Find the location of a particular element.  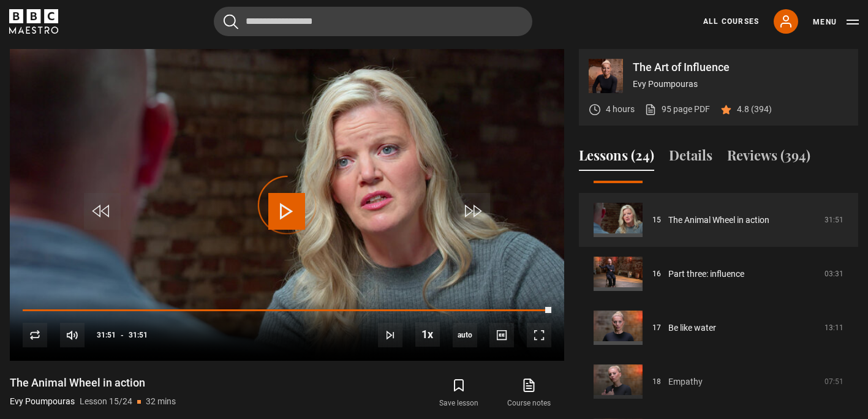

button: Fullscreen is located at coordinates (539, 335).